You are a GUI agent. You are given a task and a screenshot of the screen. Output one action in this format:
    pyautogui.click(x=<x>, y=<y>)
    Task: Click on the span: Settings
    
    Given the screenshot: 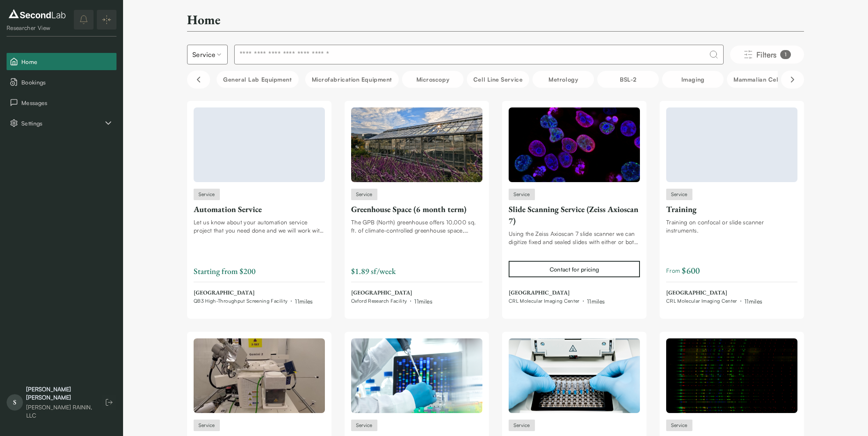 What is the action you would take?
    pyautogui.click(x=62, y=123)
    